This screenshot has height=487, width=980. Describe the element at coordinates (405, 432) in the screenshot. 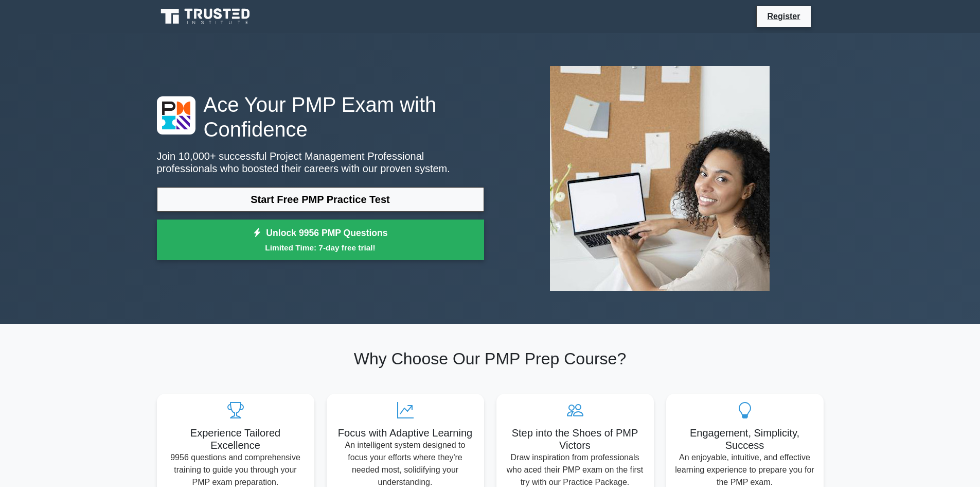

I see `h5: Focus with Adaptive Learning` at that location.